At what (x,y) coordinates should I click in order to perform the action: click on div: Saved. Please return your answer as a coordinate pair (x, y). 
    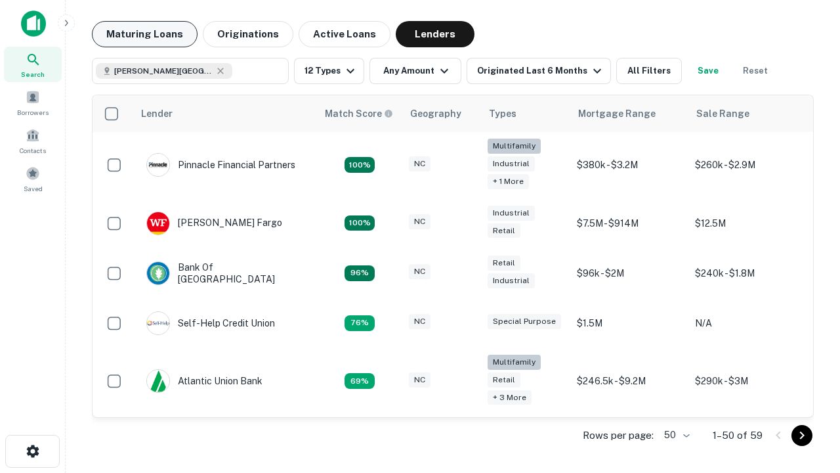
    Looking at the image, I should click on (33, 179).